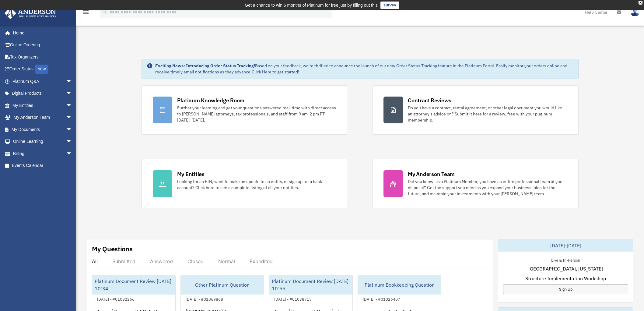 The image size is (644, 311). What do you see at coordinates (276, 72) in the screenshot?
I see `a: Click Here to get started!` at bounding box center [276, 72].